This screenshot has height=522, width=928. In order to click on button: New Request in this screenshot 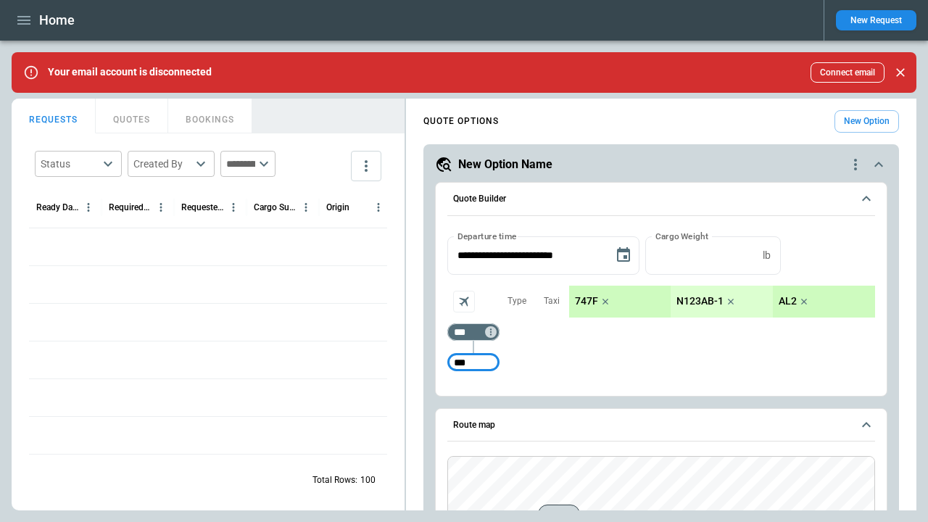, I will do `click(876, 20)`.